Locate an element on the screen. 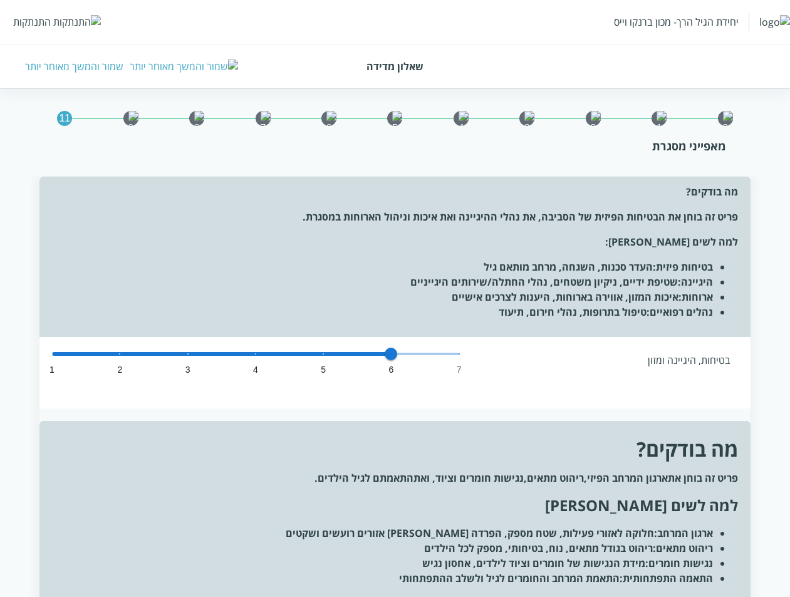  img: logo is located at coordinates (774, 22).